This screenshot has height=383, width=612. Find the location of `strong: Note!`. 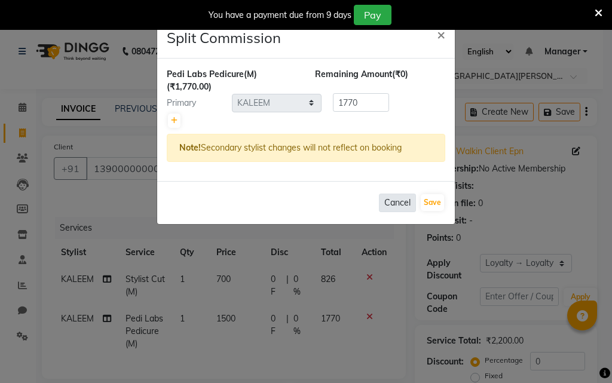

strong: Note! is located at coordinates (190, 148).